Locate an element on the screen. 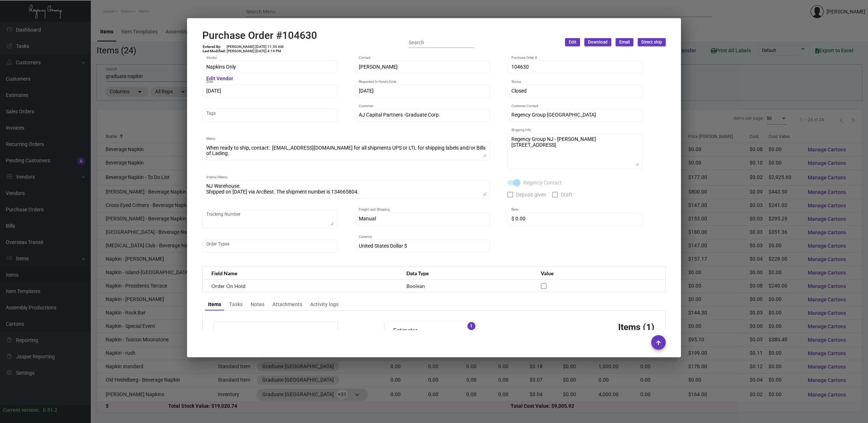 The height and width of the screenshot is (423, 868). td: Last Modified: is located at coordinates (214, 51).